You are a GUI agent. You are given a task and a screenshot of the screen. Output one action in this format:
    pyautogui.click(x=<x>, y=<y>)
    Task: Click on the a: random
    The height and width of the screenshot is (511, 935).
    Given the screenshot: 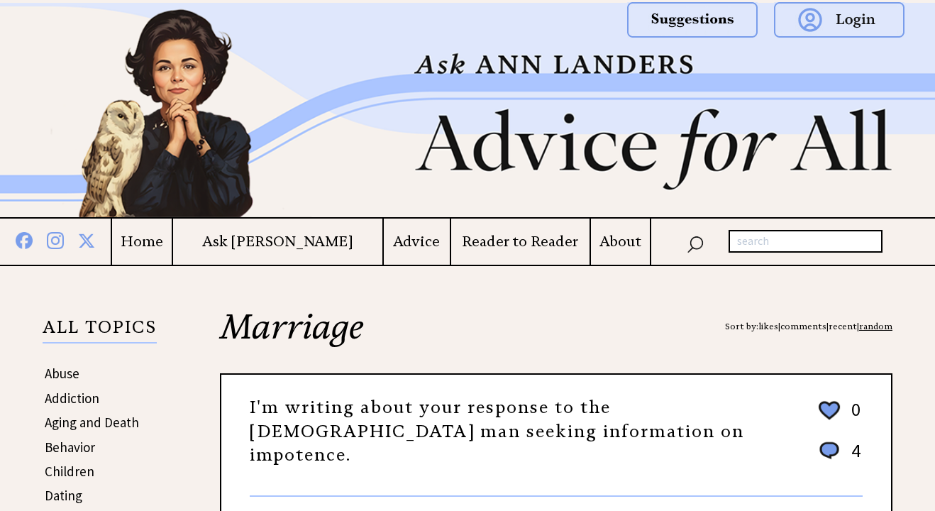 What is the action you would take?
    pyautogui.click(x=875, y=326)
    